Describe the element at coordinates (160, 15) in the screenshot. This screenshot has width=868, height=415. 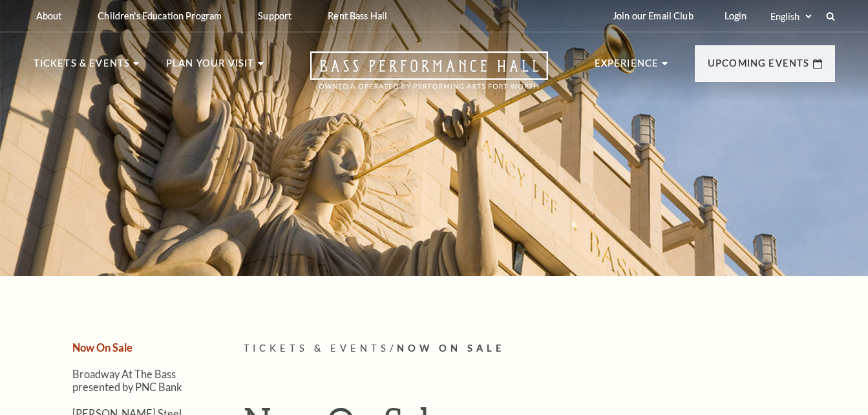
I see `p: Children's Education Program` at that location.